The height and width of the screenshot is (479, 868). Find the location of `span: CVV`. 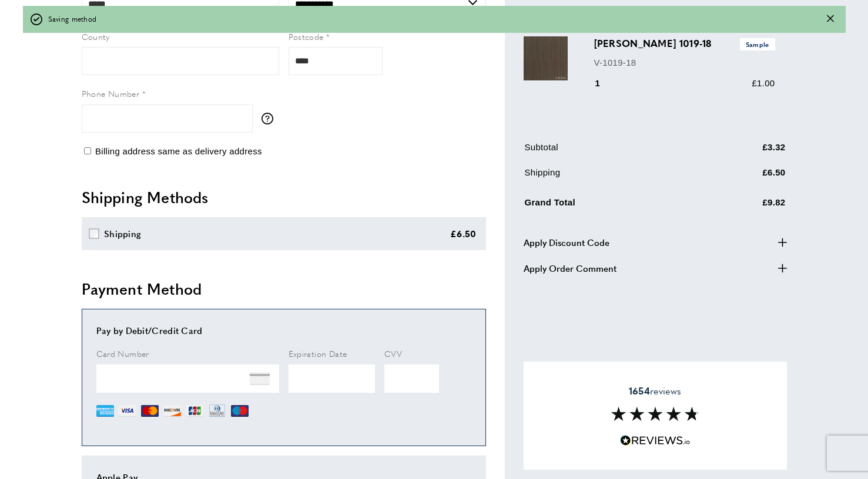

span: CVV is located at coordinates (393, 353).